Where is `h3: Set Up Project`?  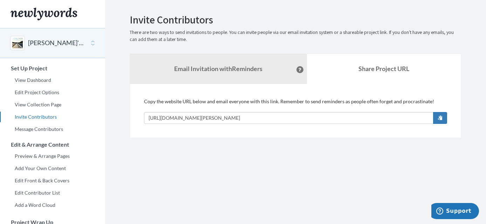
h3: Set Up Project is located at coordinates (53, 68).